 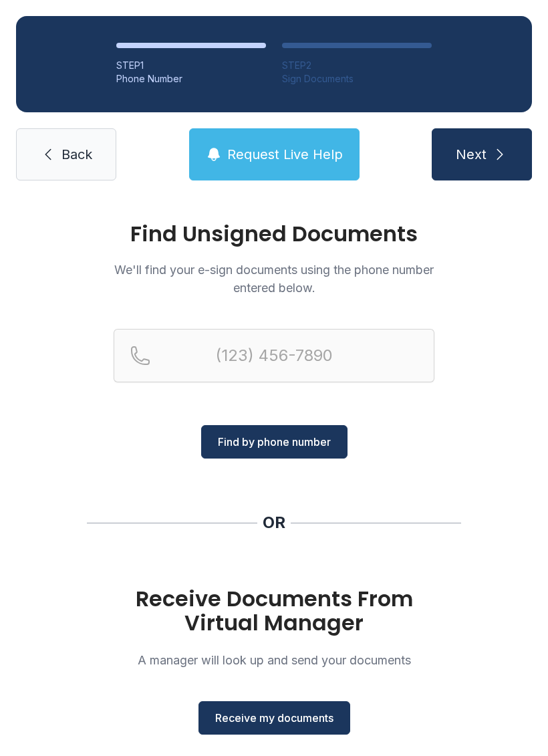 What do you see at coordinates (285, 154) in the screenshot?
I see `span: Request Live Help` at bounding box center [285, 154].